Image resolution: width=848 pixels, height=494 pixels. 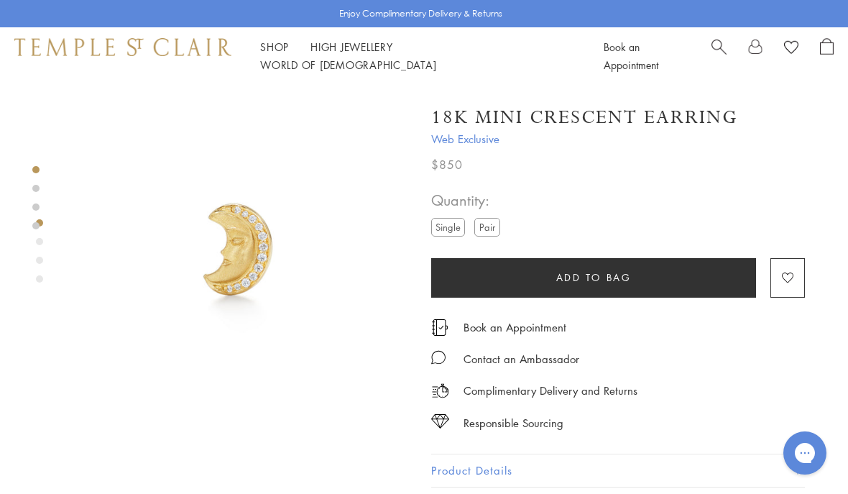 What do you see at coordinates (826, 56) in the screenshot?
I see `a: Open Shopping Bag` at bounding box center [826, 56].